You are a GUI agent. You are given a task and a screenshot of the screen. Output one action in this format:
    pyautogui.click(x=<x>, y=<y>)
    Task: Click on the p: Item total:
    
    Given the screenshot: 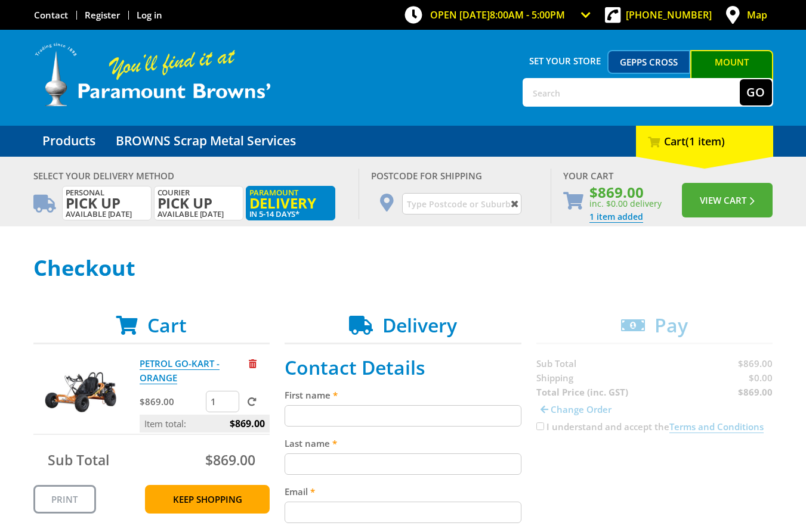 What is the action you would take?
    pyautogui.click(x=204, y=424)
    